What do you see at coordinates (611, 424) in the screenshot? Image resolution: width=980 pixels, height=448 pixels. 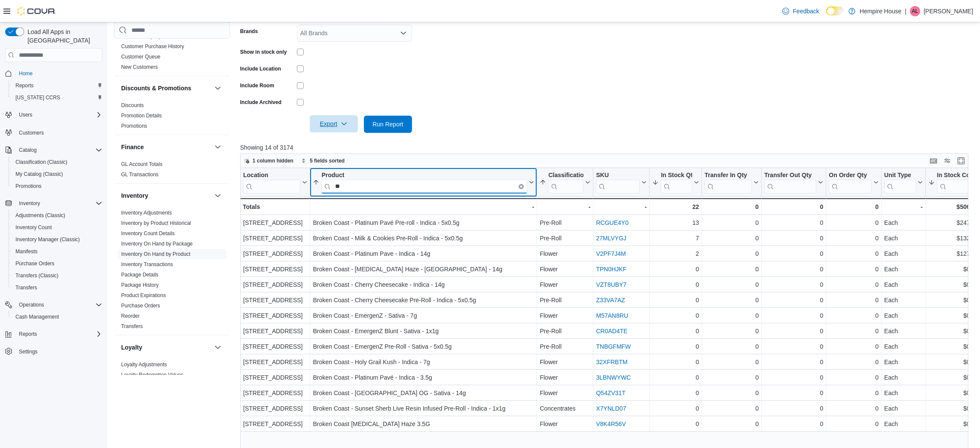 I see `a: V8K4R56V` at bounding box center [611, 424].